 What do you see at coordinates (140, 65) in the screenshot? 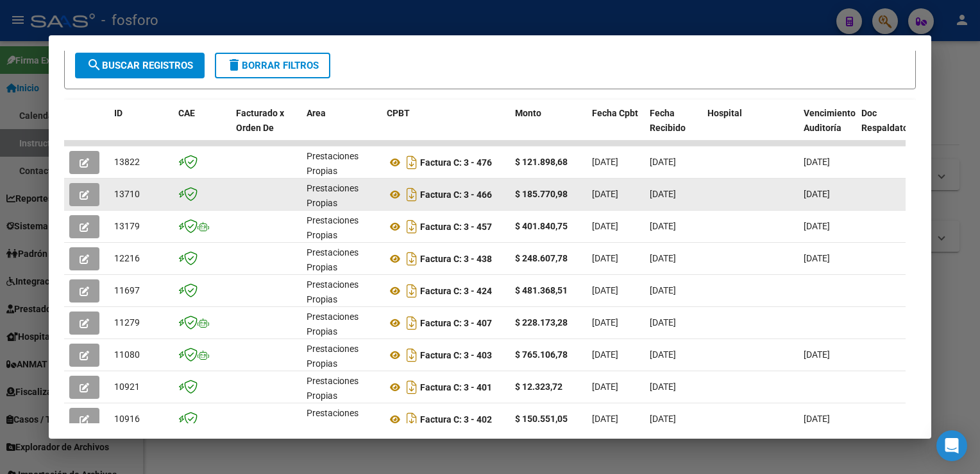
I see `span: Buscar Registros` at bounding box center [140, 65].